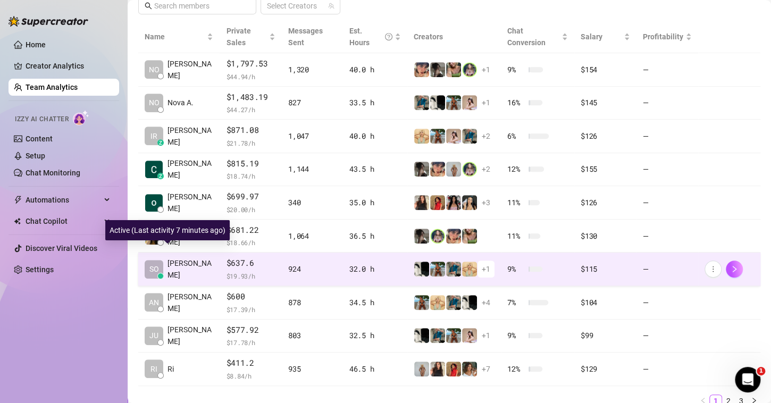 The height and width of the screenshot is (403, 771). I want to click on div: 924, so click(312, 269).